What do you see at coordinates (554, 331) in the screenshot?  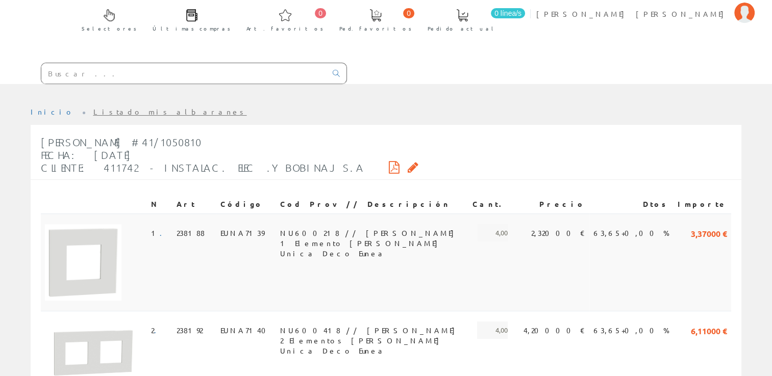 I see `span: 4,20000 €` at bounding box center [554, 331].